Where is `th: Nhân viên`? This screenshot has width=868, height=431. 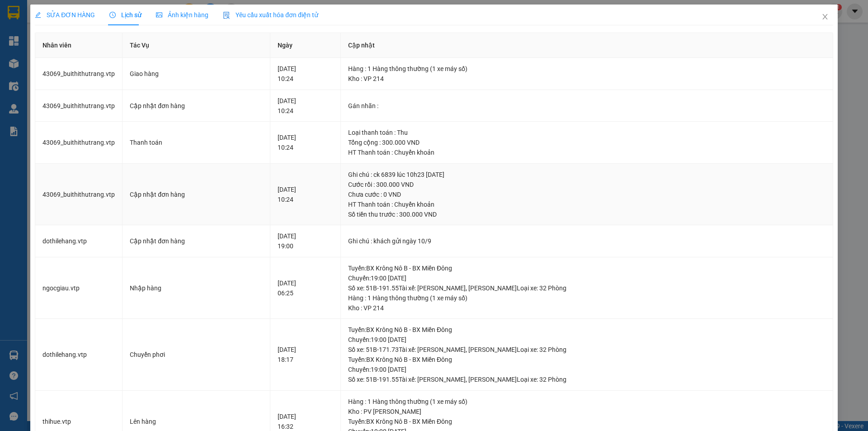
th: Nhân viên is located at coordinates (79, 45).